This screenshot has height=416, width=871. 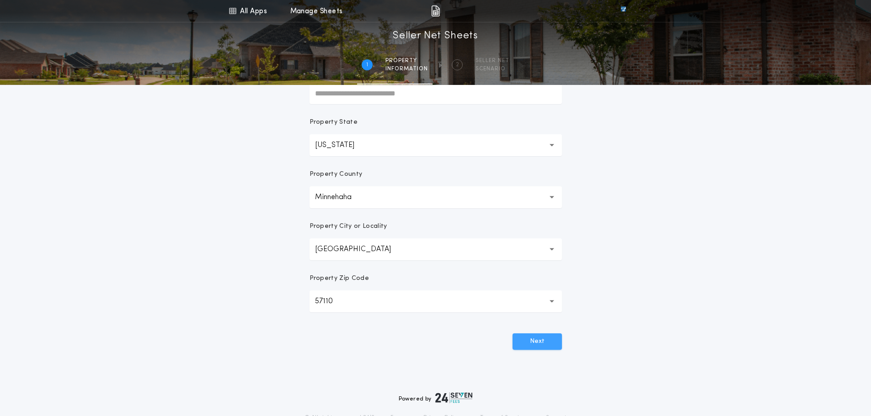 What do you see at coordinates (492, 61) in the screenshot?
I see `span: SELLER NET` at bounding box center [492, 61].